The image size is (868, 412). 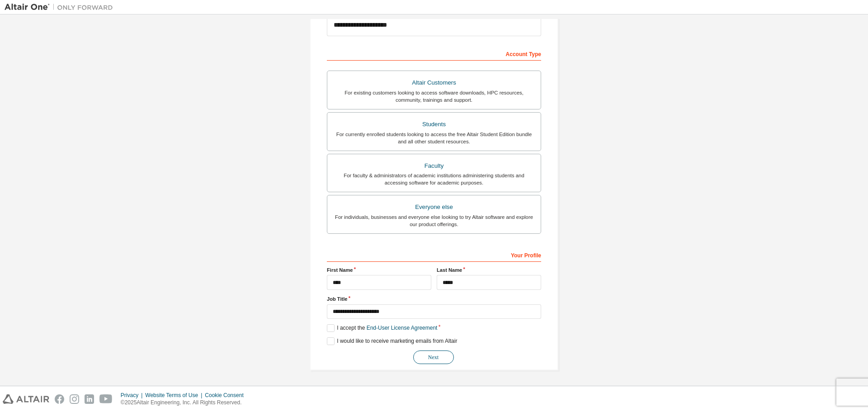 I want to click on div: Everyone else, so click(x=434, y=207).